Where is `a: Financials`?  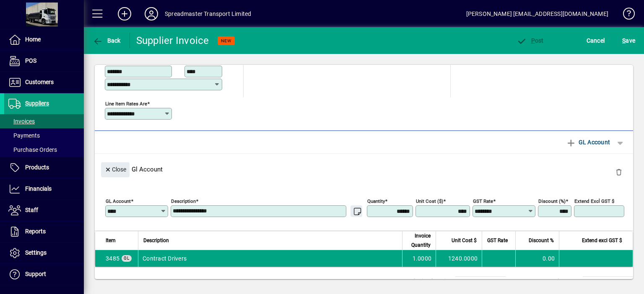
a: Financials is located at coordinates (44, 189).